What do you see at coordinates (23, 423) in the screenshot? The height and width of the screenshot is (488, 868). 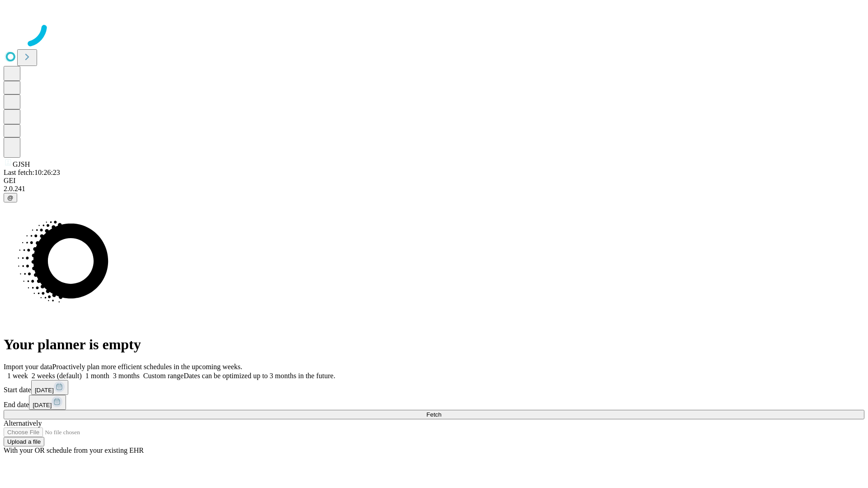 I see `span: Alternatively` at bounding box center [23, 423].